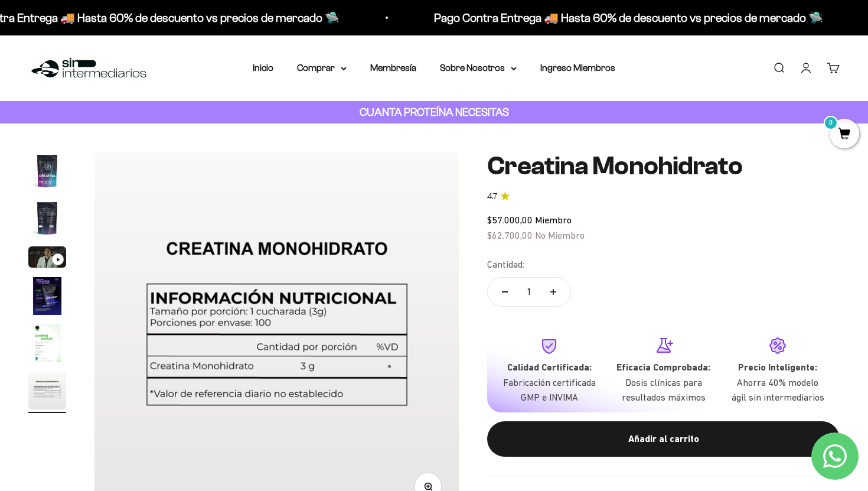 Image resolution: width=868 pixels, height=491 pixels. I want to click on a: Ingreso Miembros, so click(578, 68).